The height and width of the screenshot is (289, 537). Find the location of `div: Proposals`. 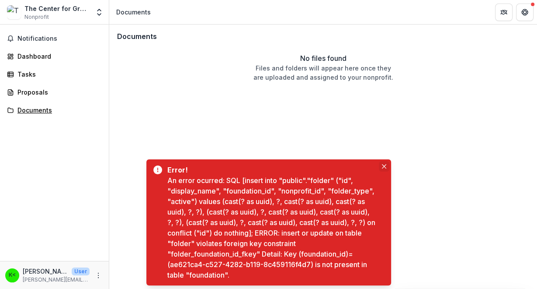

div: Proposals is located at coordinates (58, 92).